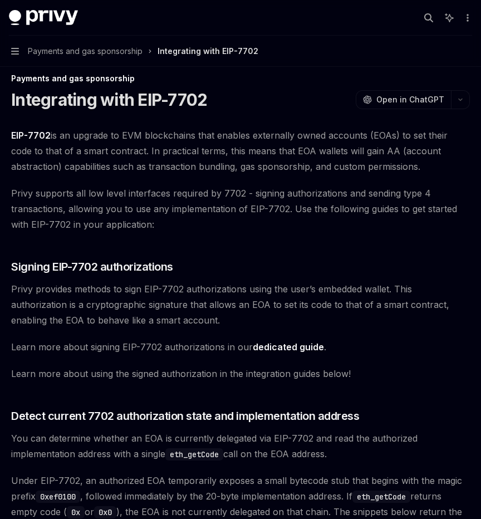 This screenshot has height=519, width=481. I want to click on span: You can determine whether an EOA is currently delegated via EIP-7702 and read the authorized impl..., so click(241, 446).